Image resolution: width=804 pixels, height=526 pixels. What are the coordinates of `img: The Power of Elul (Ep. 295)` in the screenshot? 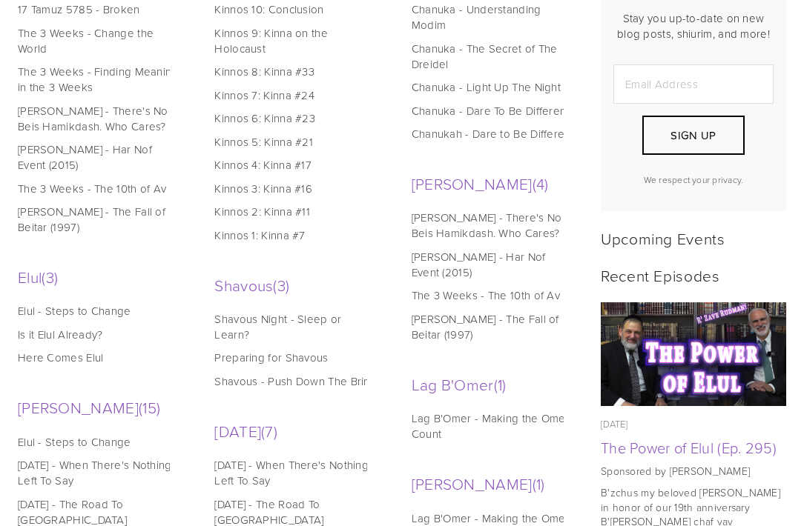 It's located at (693, 354).